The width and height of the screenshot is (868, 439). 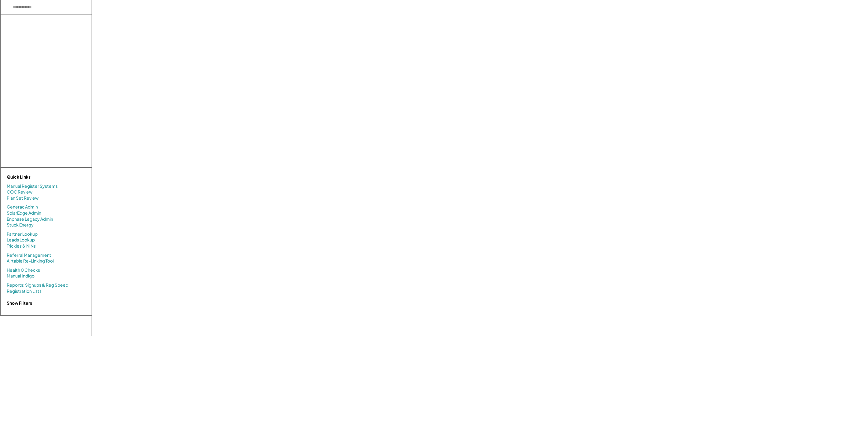 What do you see at coordinates (24, 213) in the screenshot?
I see `a: SolarEdge Admin` at bounding box center [24, 213].